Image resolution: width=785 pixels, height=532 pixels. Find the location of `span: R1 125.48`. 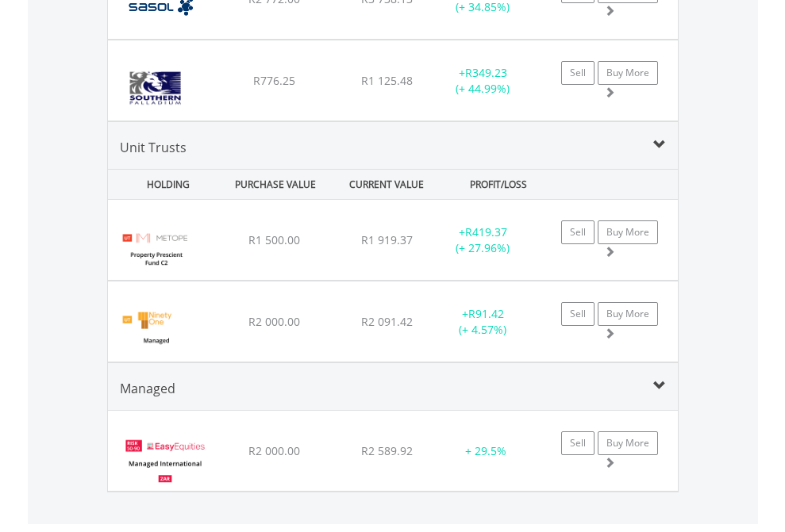

span: R1 125.48 is located at coordinates (386, 80).